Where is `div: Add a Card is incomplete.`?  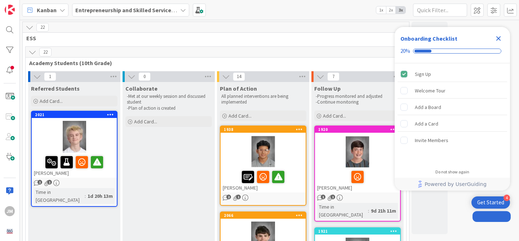 div: Add a Card is incomplete. is located at coordinates (452, 124).